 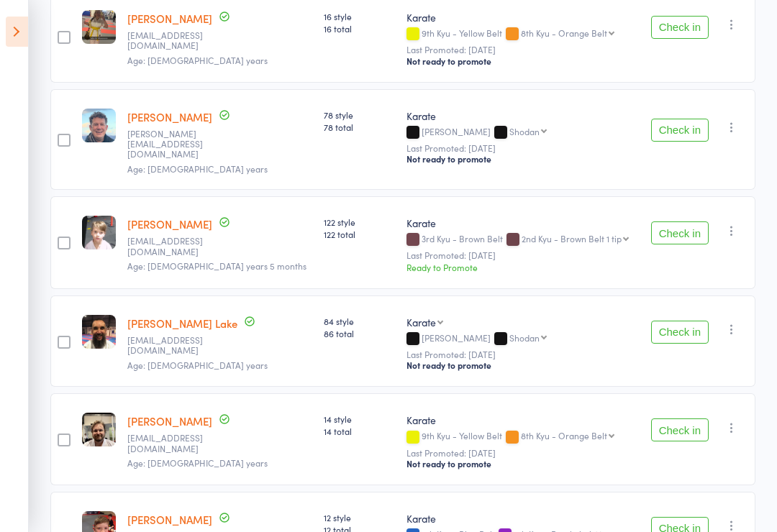 I want to click on small: benlukemills@gmail.com, so click(x=174, y=443).